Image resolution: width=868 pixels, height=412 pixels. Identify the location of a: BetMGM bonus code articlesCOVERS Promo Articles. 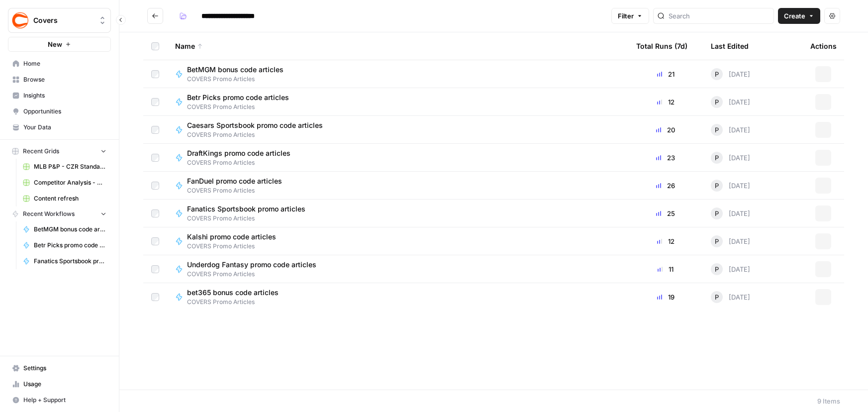
(397, 74).